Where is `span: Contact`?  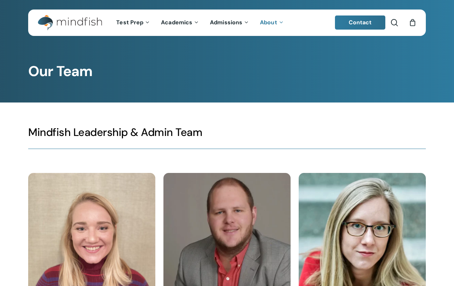 span: Contact is located at coordinates (360, 22).